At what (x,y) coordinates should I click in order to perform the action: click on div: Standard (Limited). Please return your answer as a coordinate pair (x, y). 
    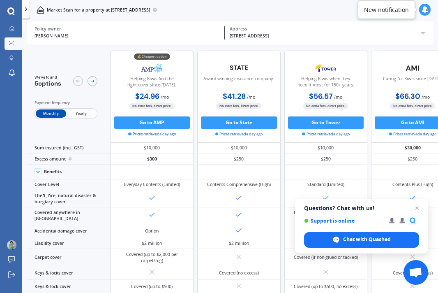
    Looking at the image, I should click on (326, 184).